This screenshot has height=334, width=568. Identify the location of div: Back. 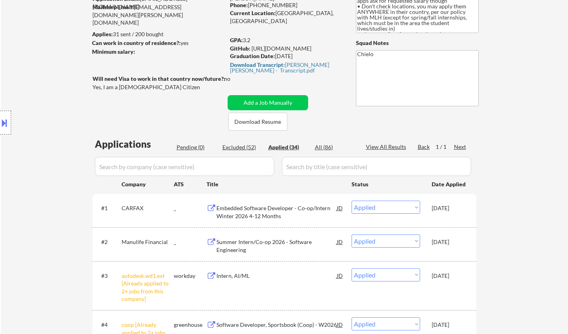
(424, 147).